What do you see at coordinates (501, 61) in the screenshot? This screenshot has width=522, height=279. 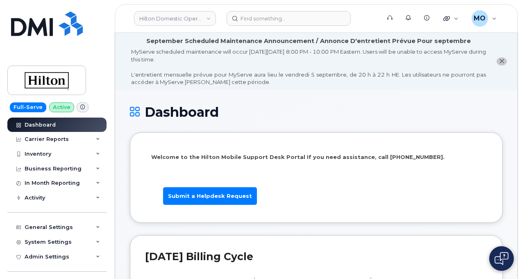 I see `button: close notification` at bounding box center [501, 61].